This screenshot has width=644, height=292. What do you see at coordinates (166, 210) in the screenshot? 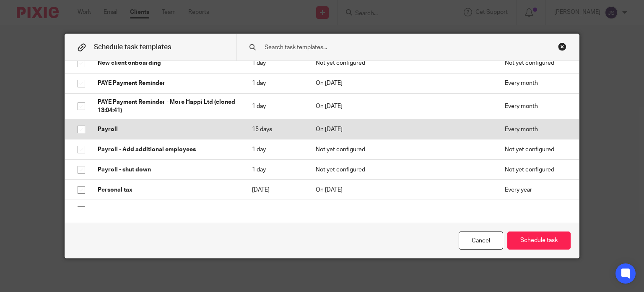
I see `p: SEIS / EIS advance assurance` at bounding box center [166, 210].